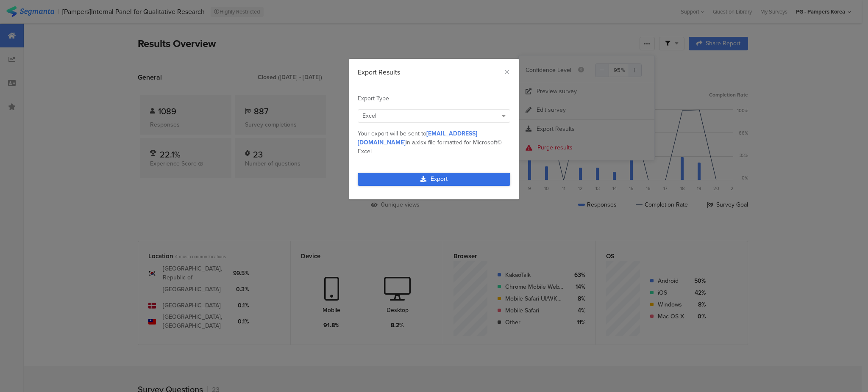 This screenshot has height=392, width=868. What do you see at coordinates (434, 179) in the screenshot?
I see `a: Export` at bounding box center [434, 179].